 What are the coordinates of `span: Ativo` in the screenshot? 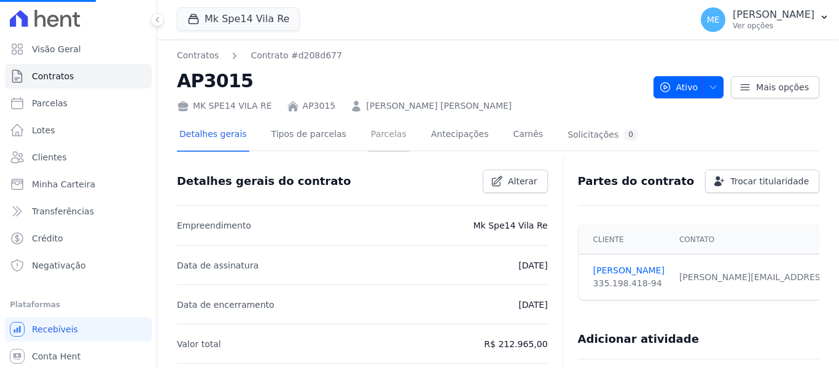 It's located at (679, 87).